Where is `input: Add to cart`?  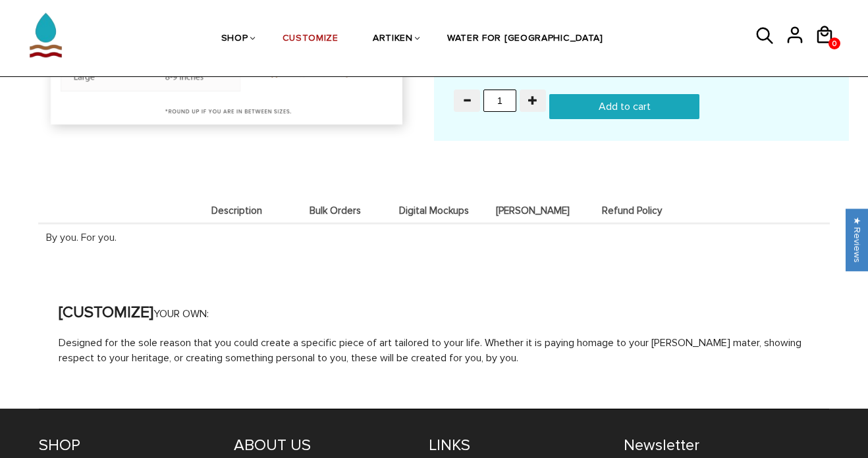 input: Add to cart is located at coordinates (624, 107).